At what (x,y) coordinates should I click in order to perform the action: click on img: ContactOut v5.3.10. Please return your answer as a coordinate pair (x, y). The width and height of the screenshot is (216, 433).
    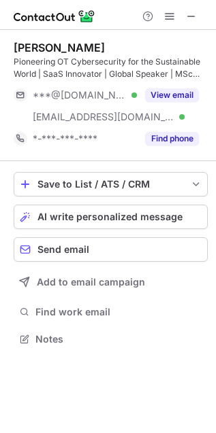
    Looking at the image, I should click on (54, 16).